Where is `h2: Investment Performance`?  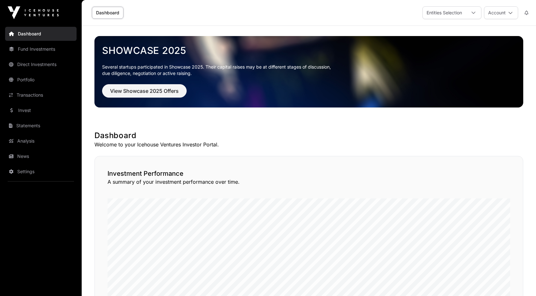
h2: Investment Performance is located at coordinates (309, 174).